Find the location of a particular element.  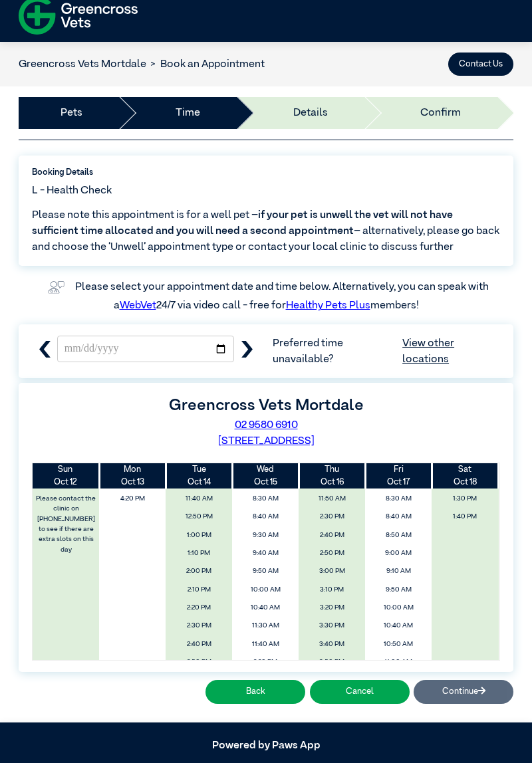

span: 3:10 PM is located at coordinates (331, 590).